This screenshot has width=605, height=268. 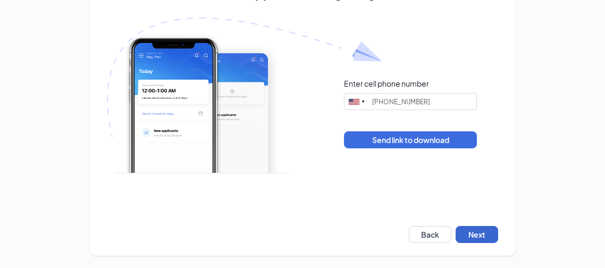 What do you see at coordinates (477, 234) in the screenshot?
I see `button: Next` at bounding box center [477, 234].